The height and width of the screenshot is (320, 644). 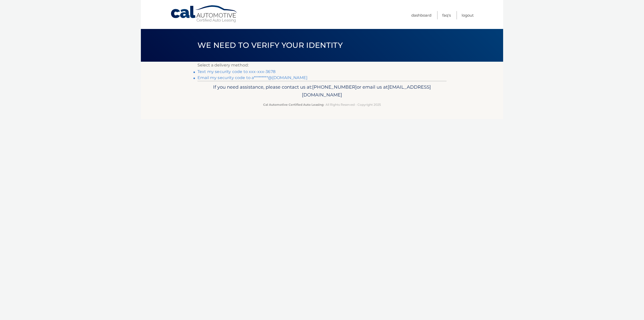 I want to click on a: FAQ's, so click(x=446, y=15).